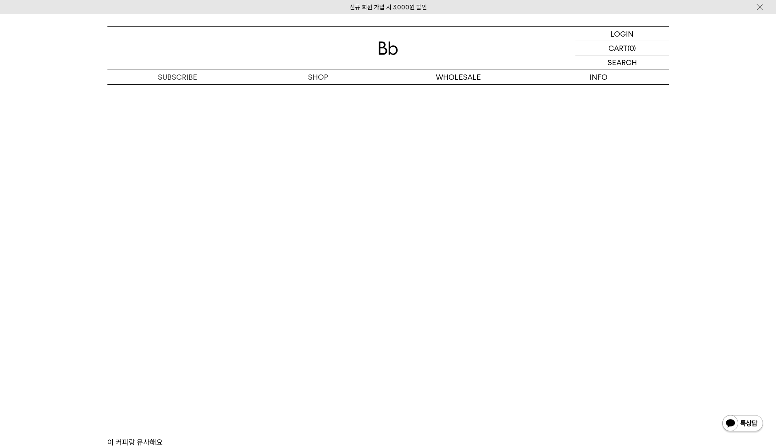 The height and width of the screenshot is (446, 776). What do you see at coordinates (458, 77) in the screenshot?
I see `p: WHOLESALE` at bounding box center [458, 77].